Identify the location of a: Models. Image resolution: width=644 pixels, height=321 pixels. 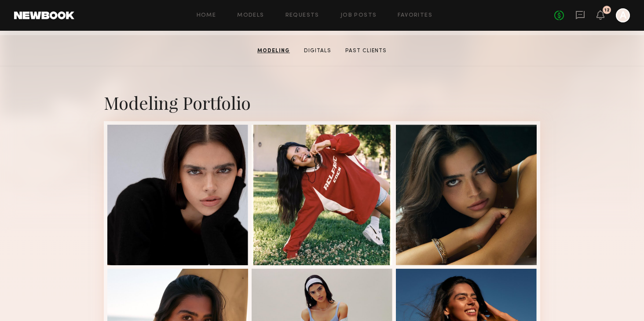
(250, 15).